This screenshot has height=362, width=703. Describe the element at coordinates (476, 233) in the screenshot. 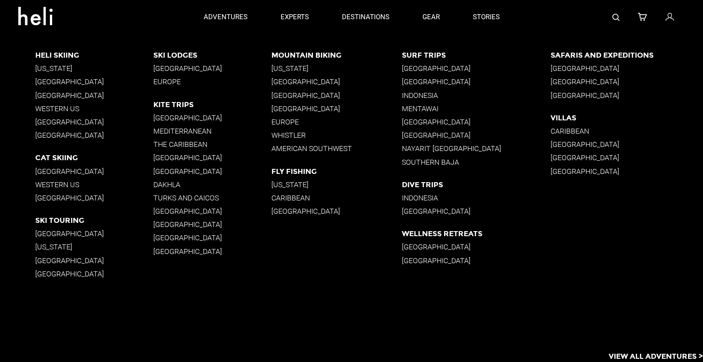

I see `p: Wellness Retreats` at that location.